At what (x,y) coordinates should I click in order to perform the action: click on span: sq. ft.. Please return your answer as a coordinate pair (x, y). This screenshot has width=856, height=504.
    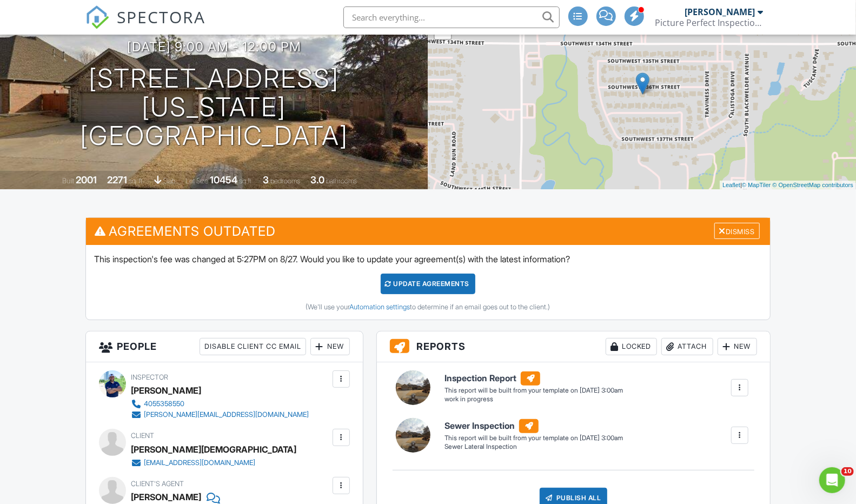
    Looking at the image, I should click on (136, 181).